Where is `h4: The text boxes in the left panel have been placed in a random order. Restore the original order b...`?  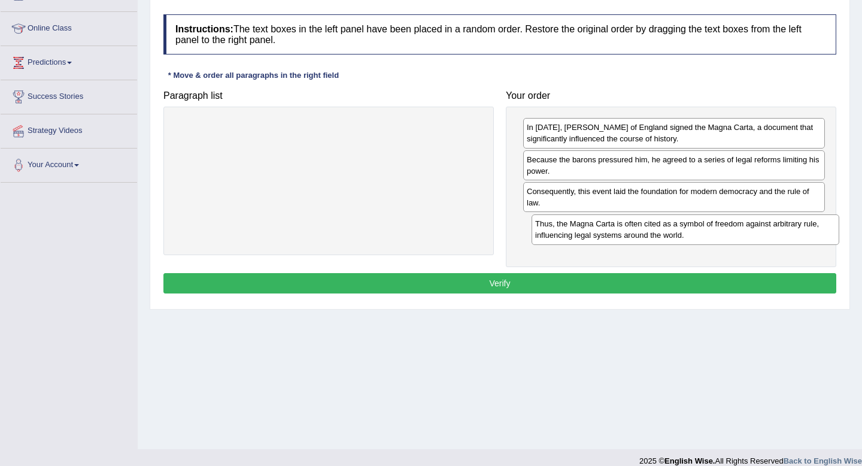 h4: The text boxes in the left panel have been placed in a random order. Restore the original order b... is located at coordinates (500, 34).